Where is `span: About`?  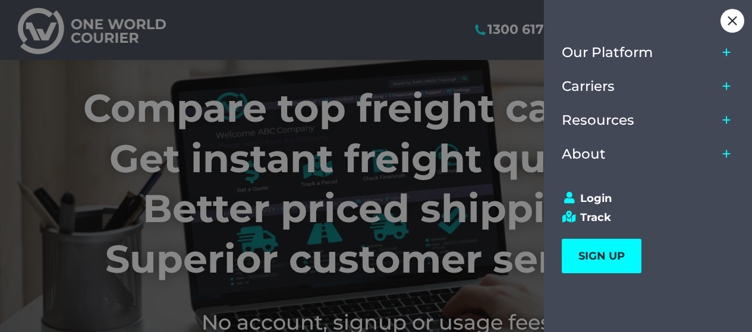
span: About is located at coordinates (584, 154).